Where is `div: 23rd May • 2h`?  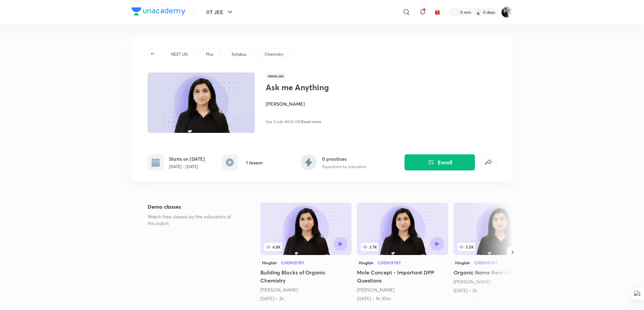 div: 23rd May • 2h is located at coordinates (306, 298).